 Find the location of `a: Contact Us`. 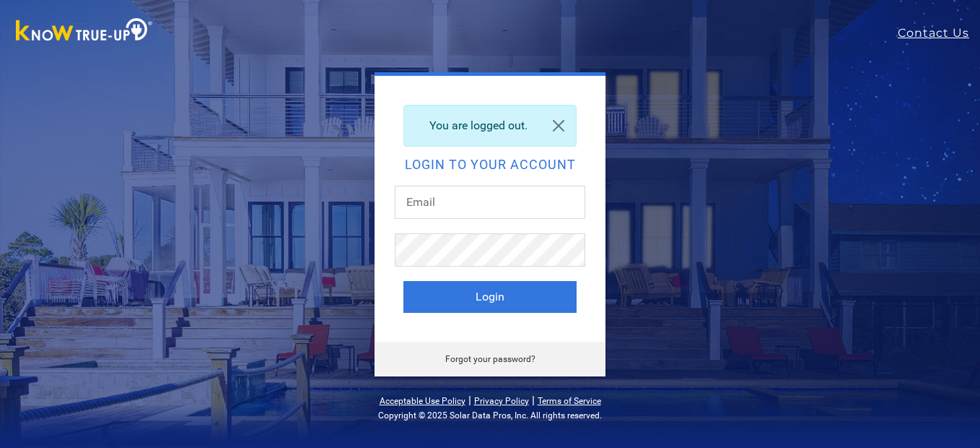

a: Contact Us is located at coordinates (939, 34).